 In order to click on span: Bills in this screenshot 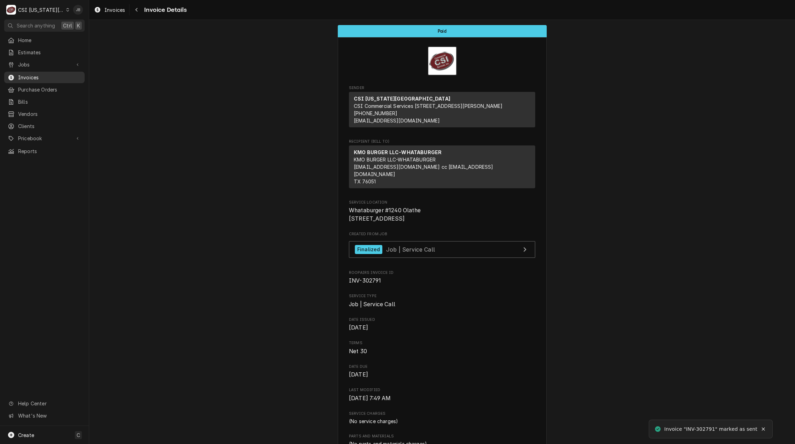, I will do `click(49, 102)`.